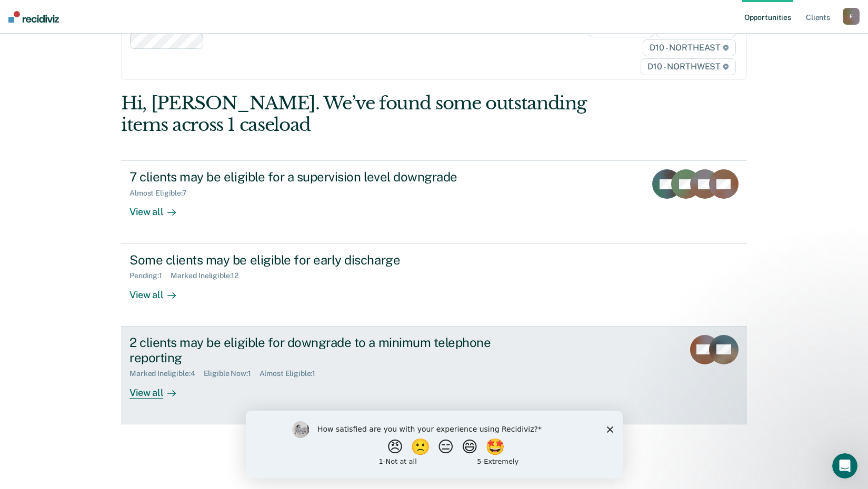  Describe the element at coordinates (292, 374) in the screenshot. I see `div: Almost Eligible : 1` at that location.